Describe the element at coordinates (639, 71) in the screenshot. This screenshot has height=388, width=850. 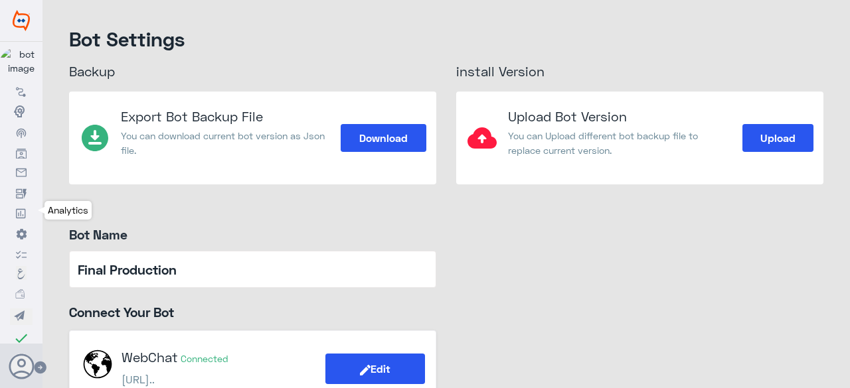
I see `h3: install Version` at that location.